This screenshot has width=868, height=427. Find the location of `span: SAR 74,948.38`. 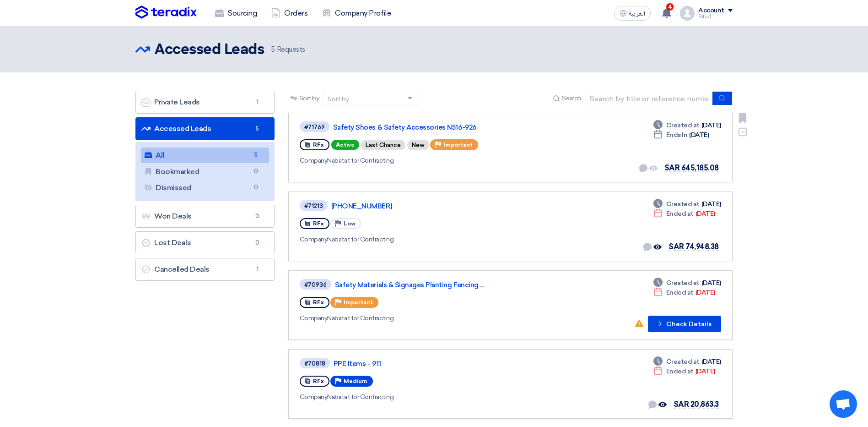

span: SAR 74,948.38 is located at coordinates (694, 246).